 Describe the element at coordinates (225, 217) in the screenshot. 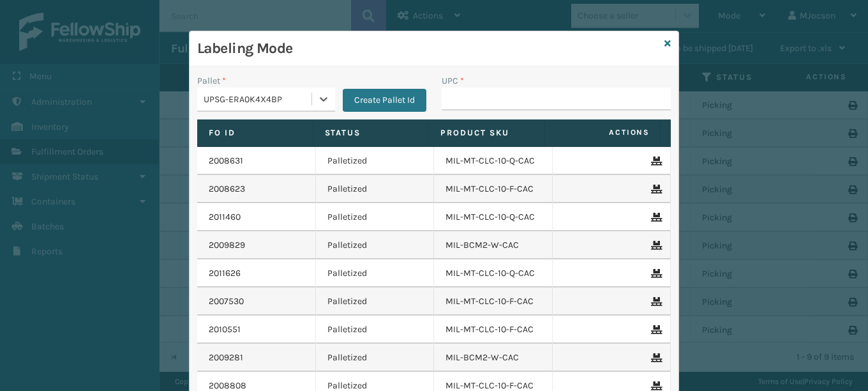

I see `a: 2011460` at that location.